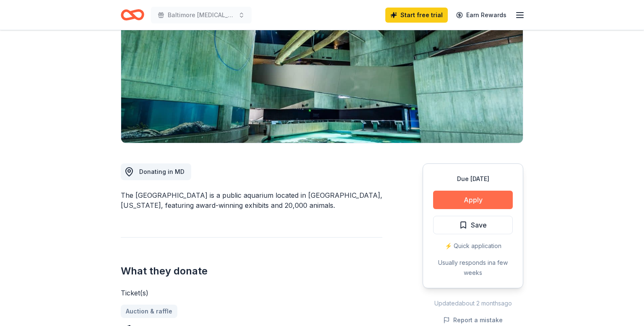 The height and width of the screenshot is (326, 644). I want to click on h2: What they donate, so click(251, 271).